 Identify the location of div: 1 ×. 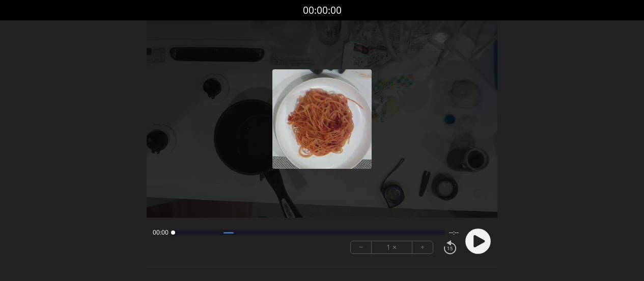
(392, 248).